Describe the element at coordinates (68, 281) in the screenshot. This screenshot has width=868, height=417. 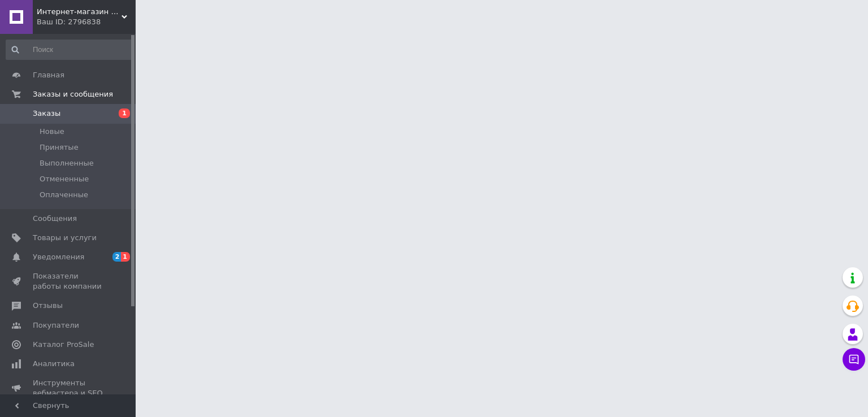
I see `span: Показатели работы компании` at that location.